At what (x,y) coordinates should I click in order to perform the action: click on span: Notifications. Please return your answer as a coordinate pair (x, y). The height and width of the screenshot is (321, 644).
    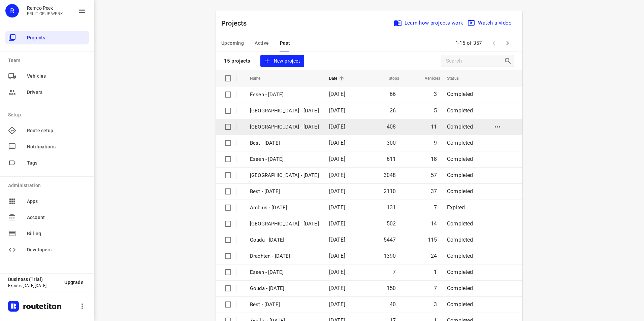
    Looking at the image, I should click on (57, 147).